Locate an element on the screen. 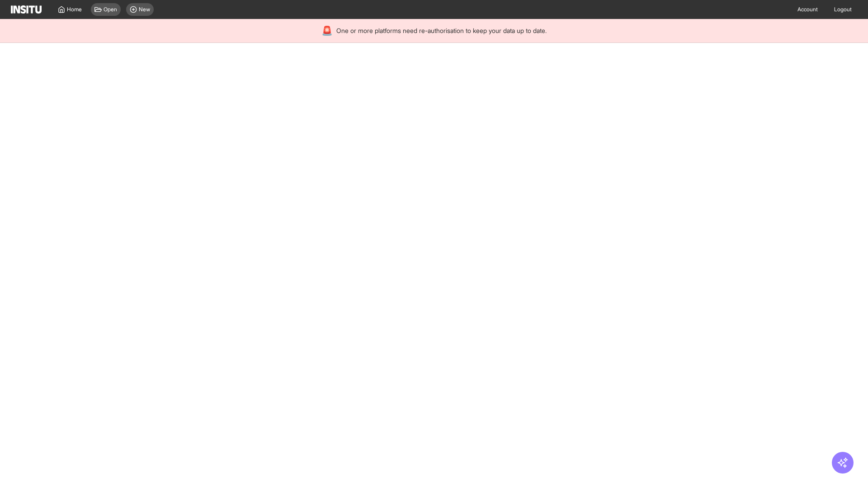 This screenshot has width=868, height=488. span: One or more platforms need re-authorisation to keep your data up to date. is located at coordinates (441, 31).